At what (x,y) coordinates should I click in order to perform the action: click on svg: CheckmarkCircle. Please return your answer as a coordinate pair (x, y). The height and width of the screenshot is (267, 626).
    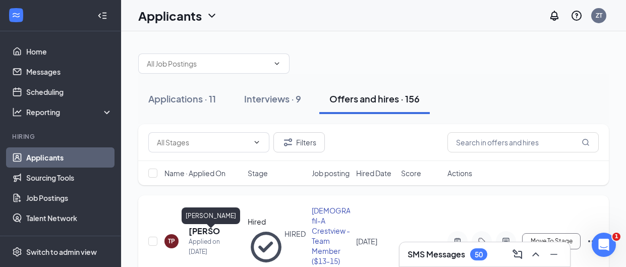
    Looking at the image, I should click on (266, 247).